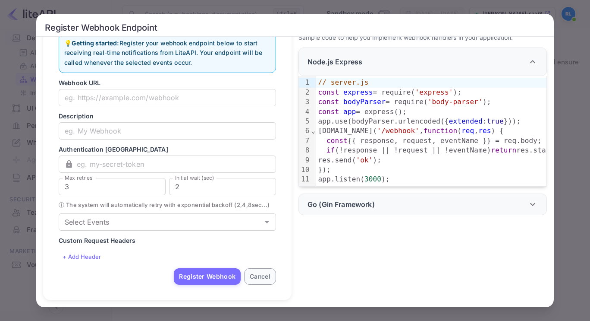  Describe the element at coordinates (167, 116) in the screenshot. I see `p: Description` at that location.